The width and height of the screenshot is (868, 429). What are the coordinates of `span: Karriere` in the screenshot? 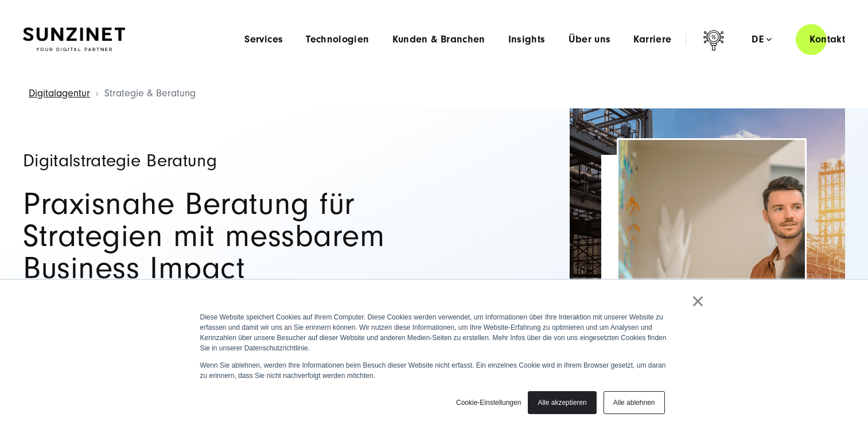 It's located at (652, 39).